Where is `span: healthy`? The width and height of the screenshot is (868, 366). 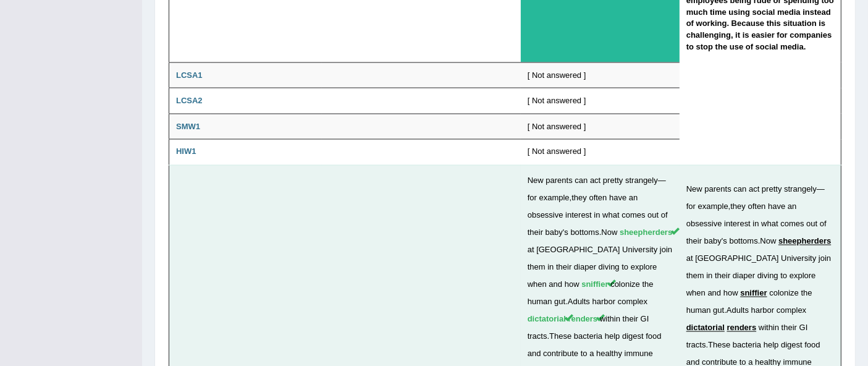 span: healthy is located at coordinates (609, 353).